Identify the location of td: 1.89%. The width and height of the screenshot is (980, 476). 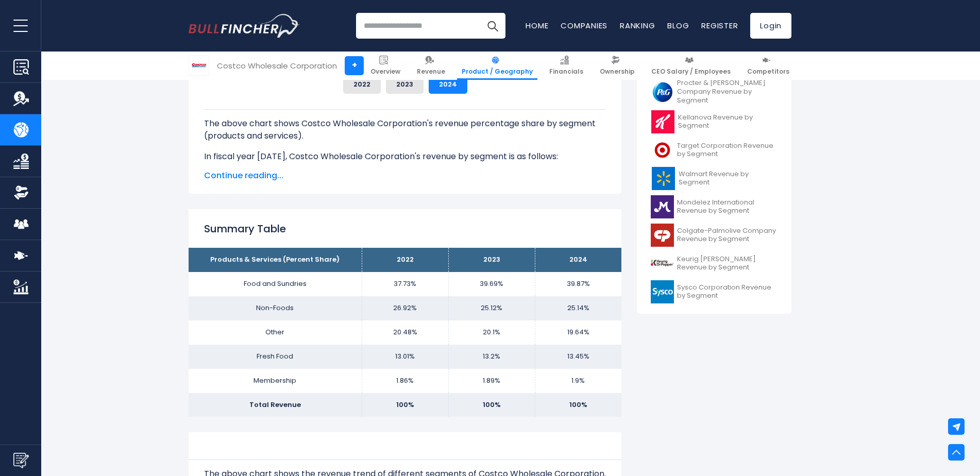
(491, 380).